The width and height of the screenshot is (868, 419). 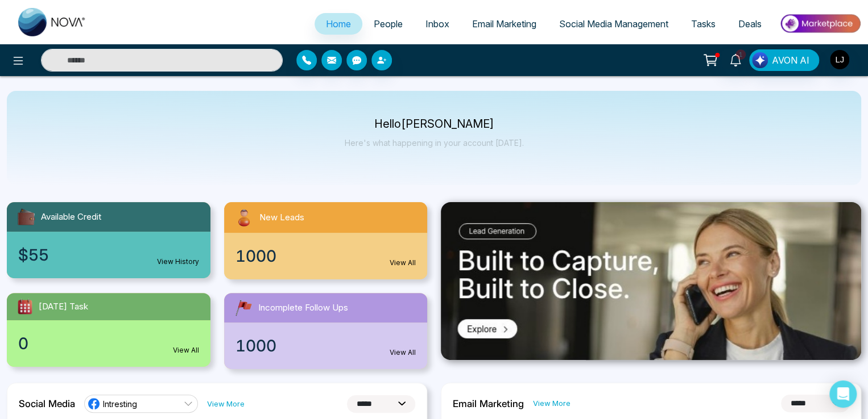 What do you see at coordinates (52, 22) in the screenshot?
I see `img: Nova CRM Logo` at bounding box center [52, 22].